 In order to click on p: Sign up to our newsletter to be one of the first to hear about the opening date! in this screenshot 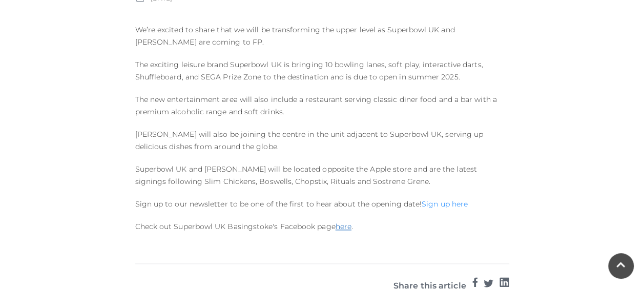, I will do `click(322, 204)`.